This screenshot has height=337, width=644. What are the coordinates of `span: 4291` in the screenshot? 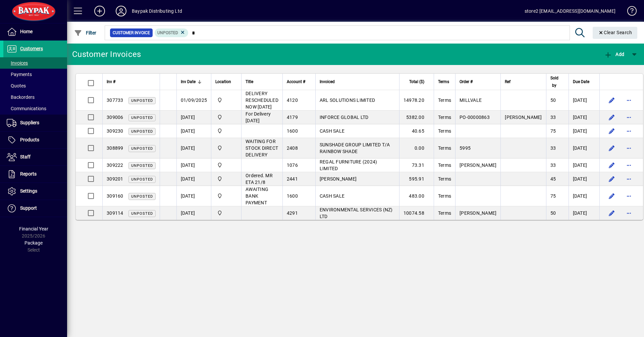 It's located at (292, 213).